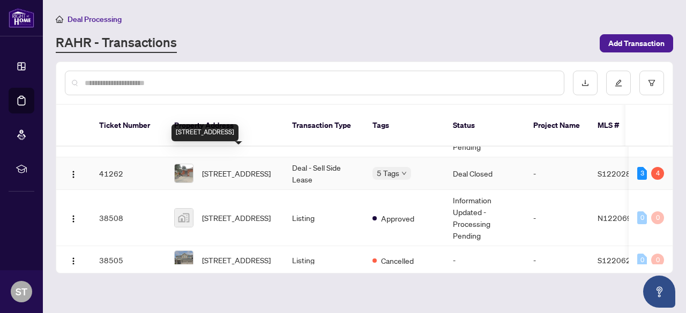 The image size is (686, 313). What do you see at coordinates (21, 18) in the screenshot?
I see `img: logo` at bounding box center [21, 18].